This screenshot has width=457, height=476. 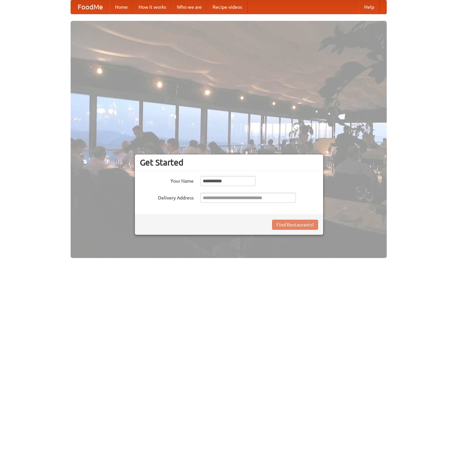 I want to click on a: Who we are, so click(x=190, y=7).